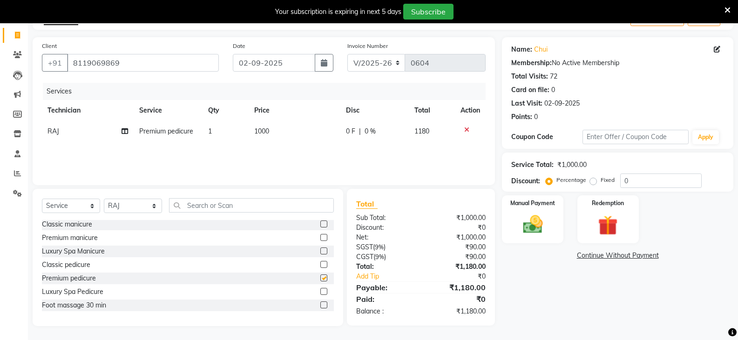 The width and height of the screenshot is (738, 340). Describe the element at coordinates (385, 288) in the screenshot. I see `div: Payable:` at that location.